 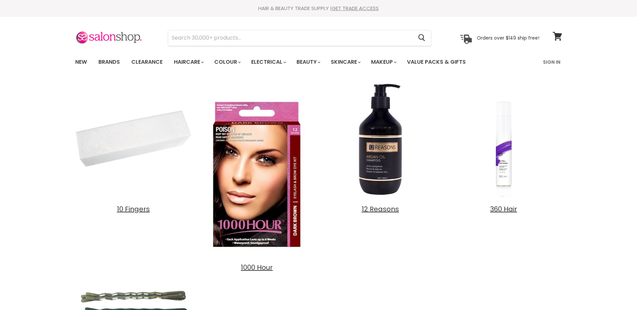 What do you see at coordinates (257, 169) in the screenshot?
I see `img: 1000 Hour` at bounding box center [257, 169].